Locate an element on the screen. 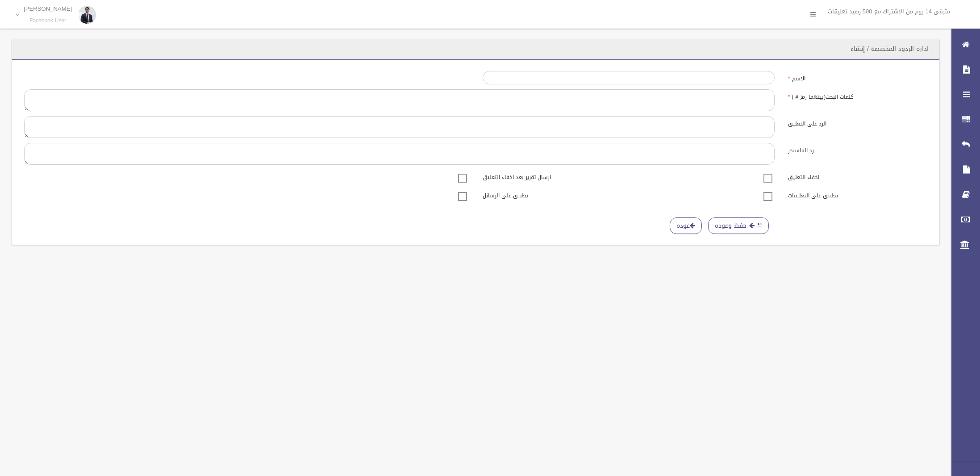 The width and height of the screenshot is (980, 476). label: الاسم is located at coordinates (858, 77).